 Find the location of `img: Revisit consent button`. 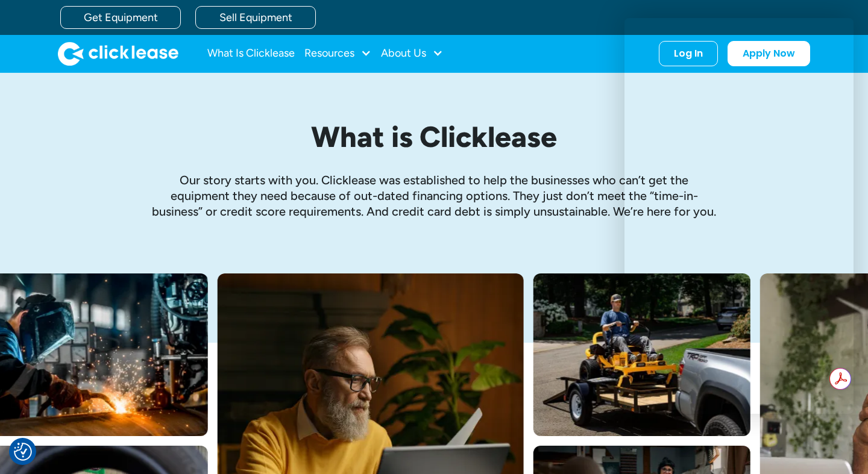

img: Revisit consent button is located at coordinates (23, 452).